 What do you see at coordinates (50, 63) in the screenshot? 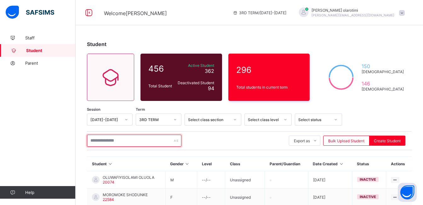
I see `span: Parent` at bounding box center [50, 63].